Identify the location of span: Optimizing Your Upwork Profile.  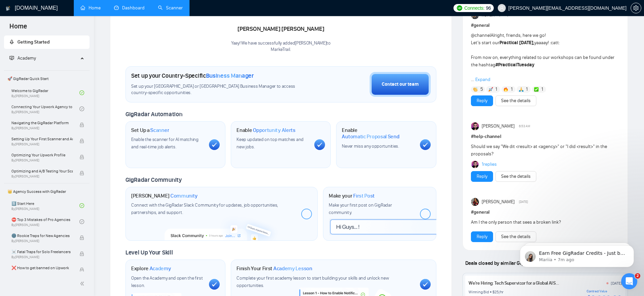
(42, 155).